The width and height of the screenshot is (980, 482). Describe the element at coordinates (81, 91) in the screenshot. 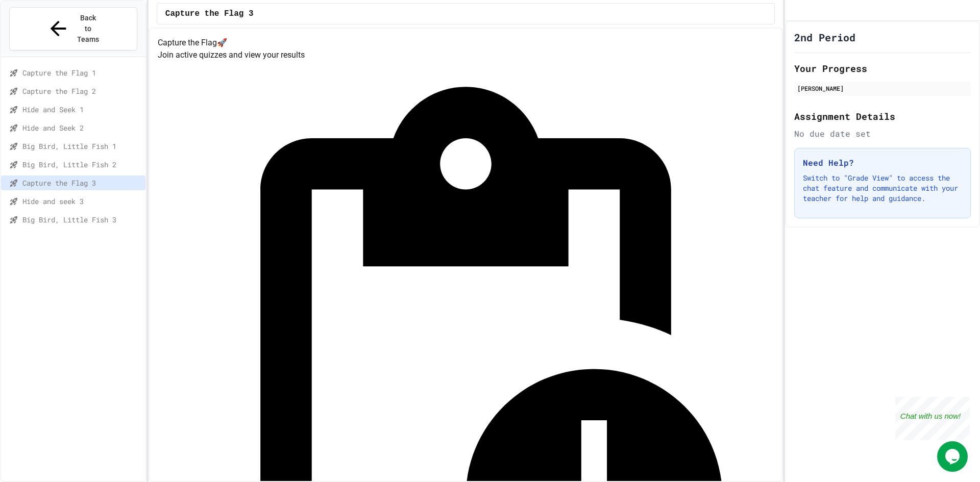

I see `span: Capture the Flag 2` at that location.